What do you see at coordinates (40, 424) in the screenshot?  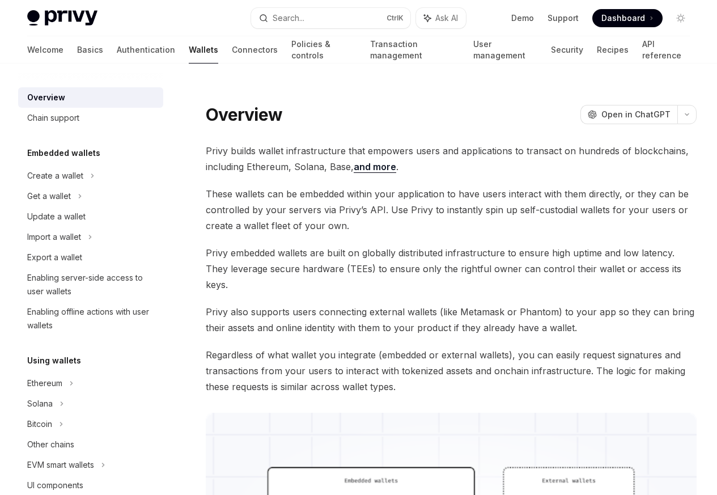 I see `div: Bitcoin` at bounding box center [40, 424].